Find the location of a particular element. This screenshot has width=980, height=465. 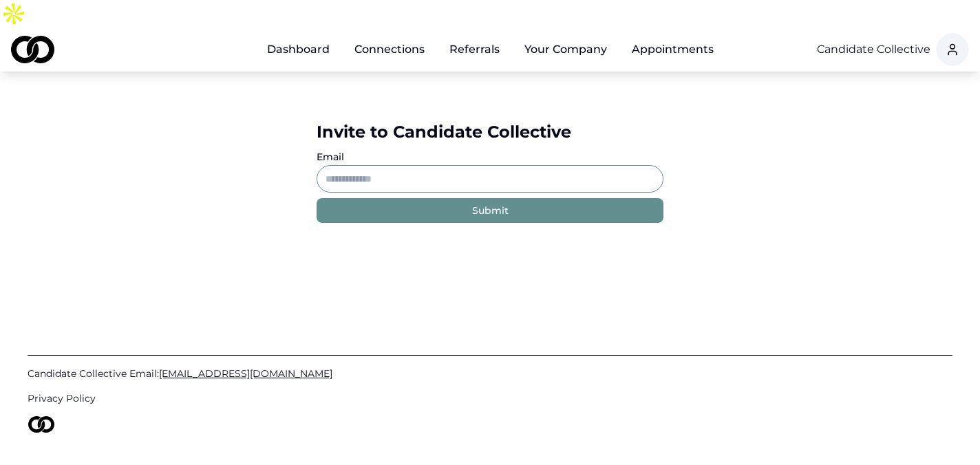

button: Submit is located at coordinates (490, 211).